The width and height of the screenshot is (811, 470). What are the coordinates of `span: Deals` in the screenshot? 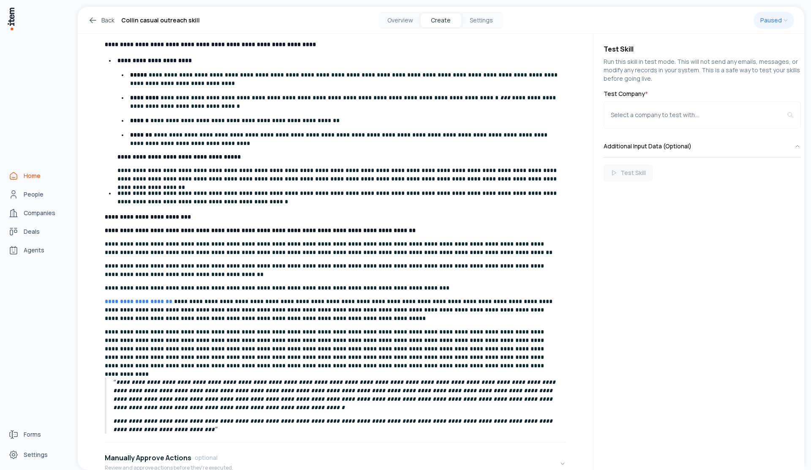 It's located at (32, 231).